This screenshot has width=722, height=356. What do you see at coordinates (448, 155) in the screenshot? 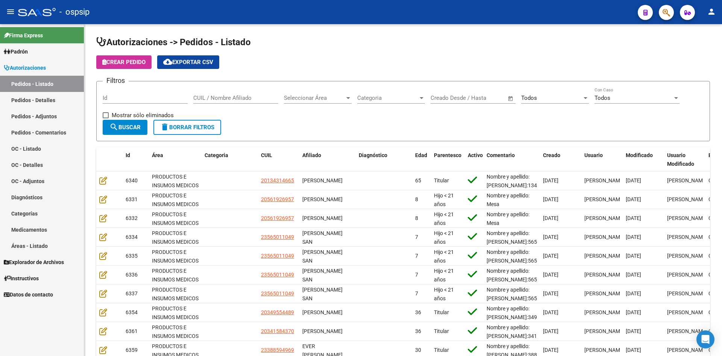
I see `span: Parentesco` at bounding box center [448, 155].